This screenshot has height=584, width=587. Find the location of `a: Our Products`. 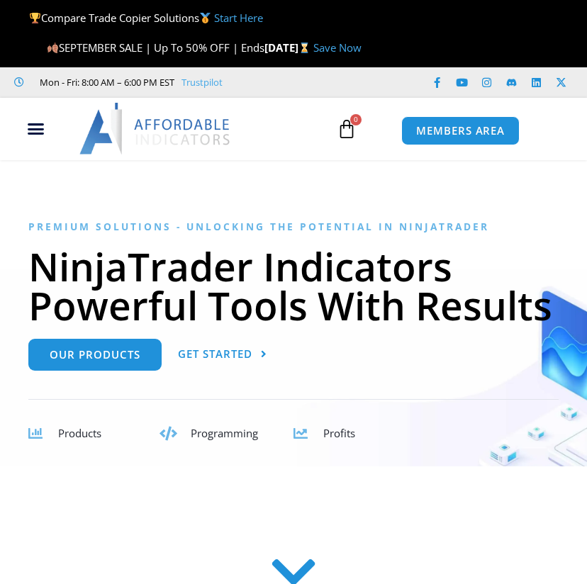

a: Our Products is located at coordinates (95, 354).